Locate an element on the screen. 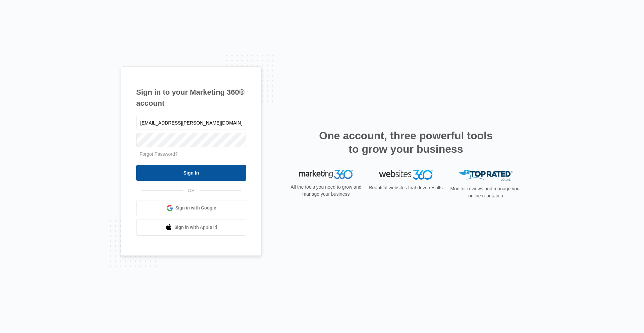 Image resolution: width=644 pixels, height=333 pixels. input: Email is located at coordinates (191, 123).